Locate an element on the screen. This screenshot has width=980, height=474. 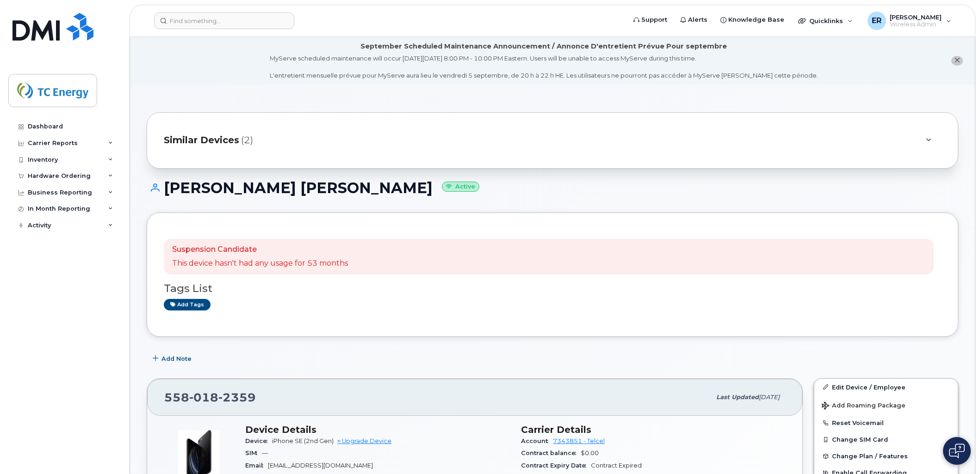
span: Add Note is located at coordinates (176, 359).